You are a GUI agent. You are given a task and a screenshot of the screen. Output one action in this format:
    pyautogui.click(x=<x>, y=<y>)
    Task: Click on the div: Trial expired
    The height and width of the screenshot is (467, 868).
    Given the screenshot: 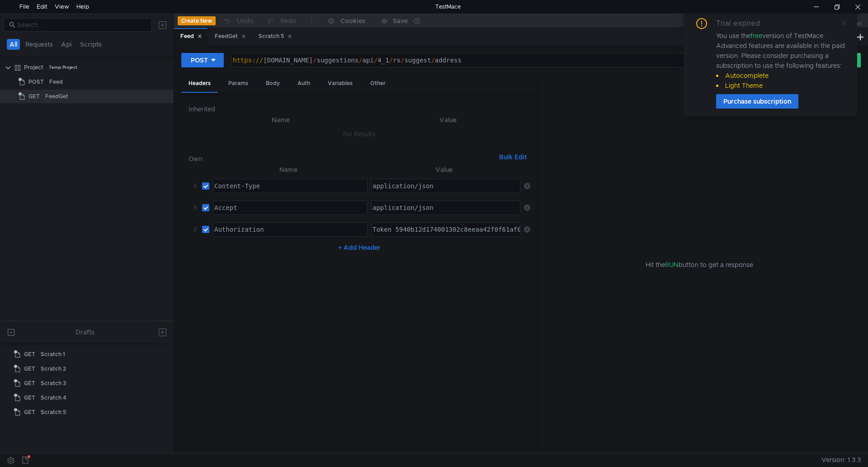 What is the action you would take?
    pyautogui.click(x=743, y=24)
    